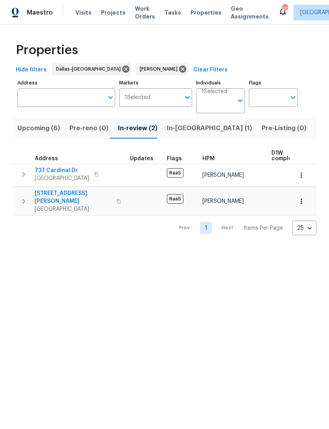  What do you see at coordinates (174, 159) in the screenshot?
I see `span: Flags` at bounding box center [174, 159].